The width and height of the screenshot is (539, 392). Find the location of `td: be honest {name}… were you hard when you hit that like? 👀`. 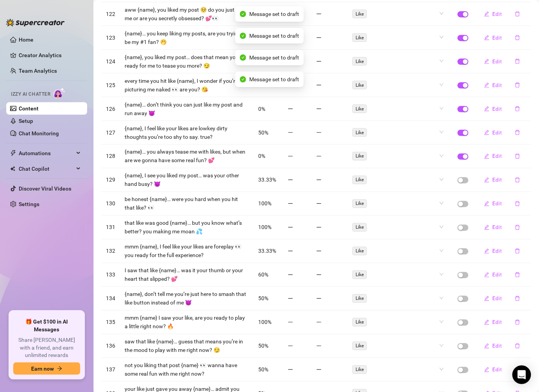

td: be honest {name}… were you hard when you hit that like? 👀 is located at coordinates (186, 204).